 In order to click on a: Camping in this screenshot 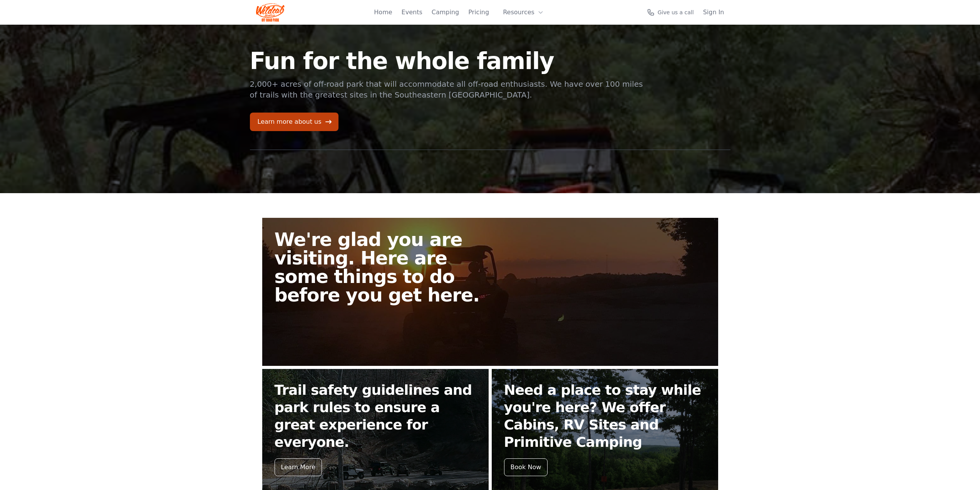, I will do `click(445, 12)`.